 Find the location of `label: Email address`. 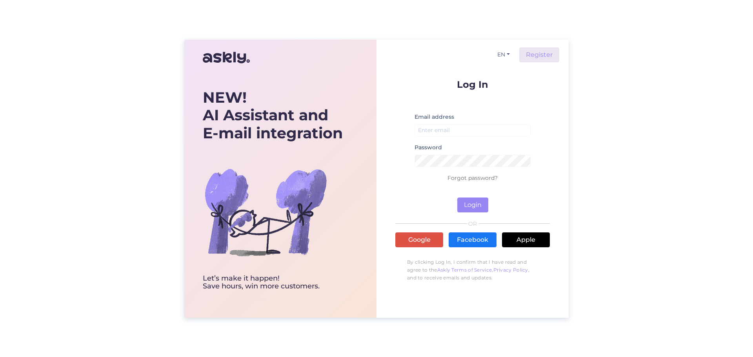

label: Email address is located at coordinates (434, 117).